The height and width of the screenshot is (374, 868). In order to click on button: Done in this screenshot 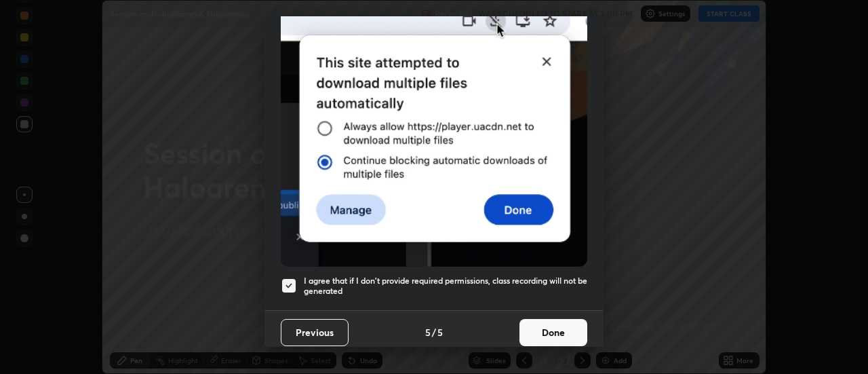, I will do `click(553, 333)`.